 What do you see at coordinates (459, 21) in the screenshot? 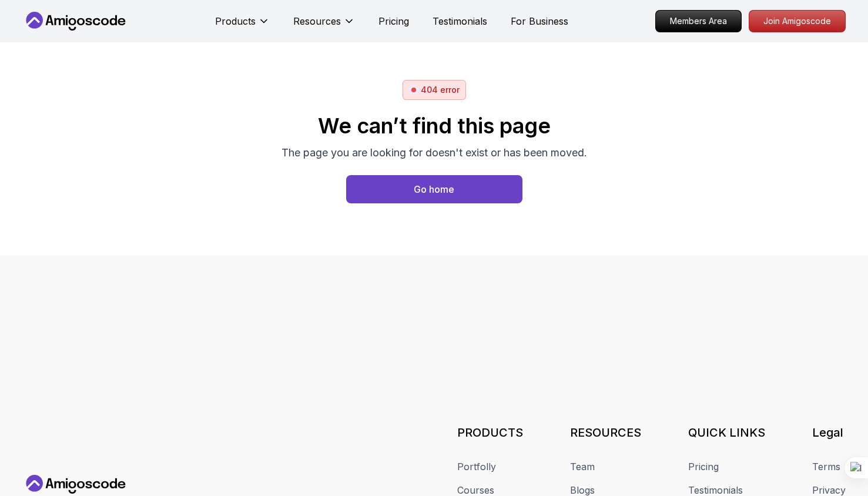
I see `p: Testimonials` at bounding box center [459, 21].